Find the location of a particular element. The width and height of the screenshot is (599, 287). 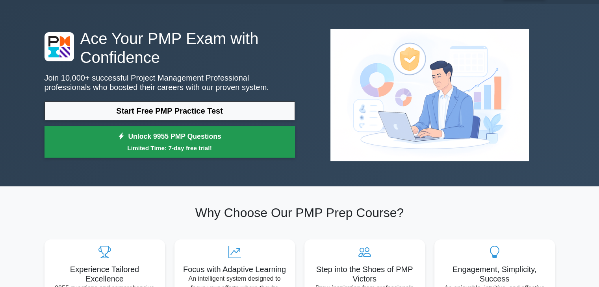

img: Project Management Professional Preview is located at coordinates (429, 95).